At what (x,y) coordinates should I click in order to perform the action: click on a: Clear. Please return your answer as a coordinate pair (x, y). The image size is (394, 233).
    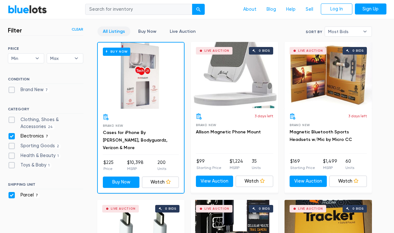
    Looking at the image, I should click on (77, 29).